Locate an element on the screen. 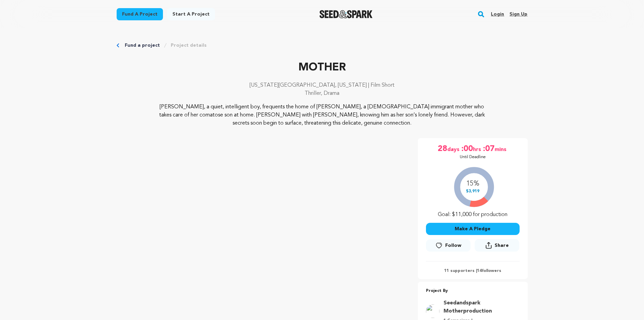 This screenshot has width=644, height=320. a: Seed&Spark Homepage is located at coordinates (346, 14).